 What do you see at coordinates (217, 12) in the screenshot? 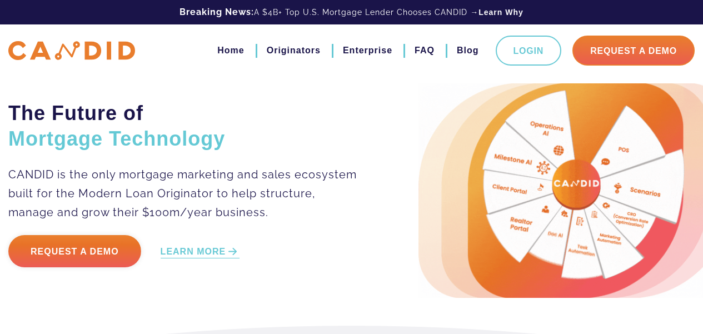
I see `b: Breaking News:` at bounding box center [217, 12].